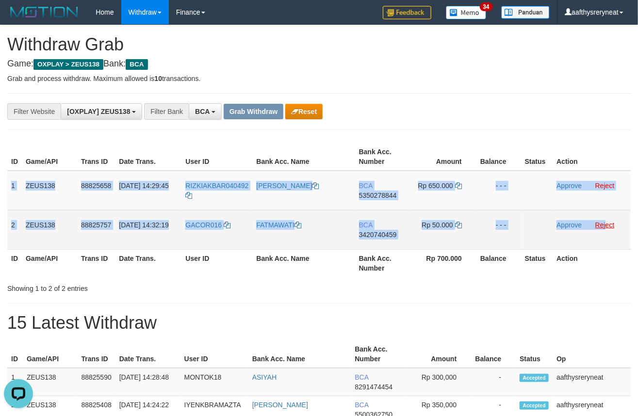 The image size is (638, 416). What do you see at coordinates (592, 354) in the screenshot?
I see `th: Op` at bounding box center [592, 354].